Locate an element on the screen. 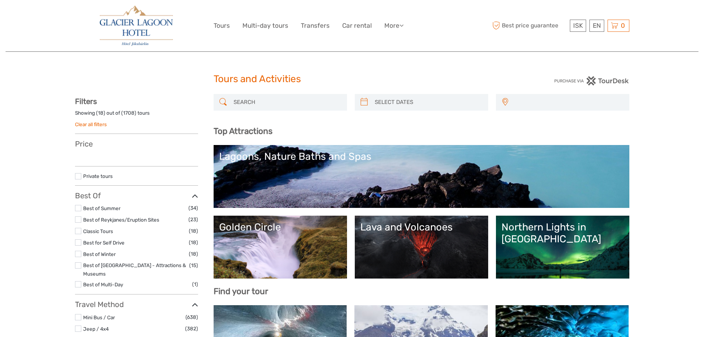 The height and width of the screenshot is (337, 704). b: Top Attractions is located at coordinates (243, 131).